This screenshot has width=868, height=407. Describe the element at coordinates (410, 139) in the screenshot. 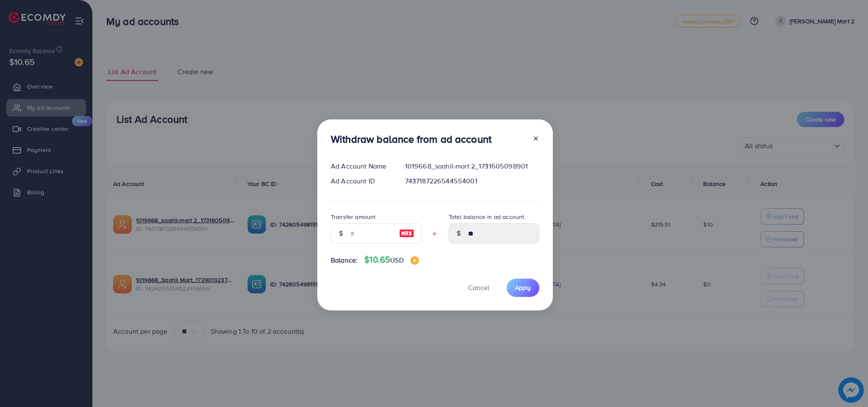

I see `h3: Withdraw balance from ad account` at that location.